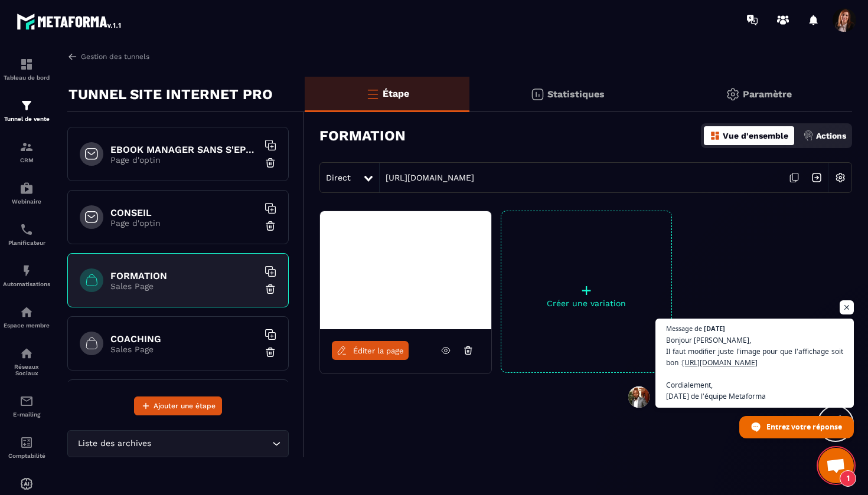  Describe the element at coordinates (732, 95) in the screenshot. I see `img: setting-gr.5f69749f.svg` at that location.